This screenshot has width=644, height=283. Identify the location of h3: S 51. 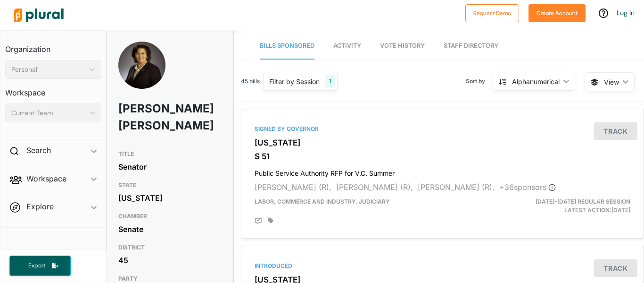
(442, 157).